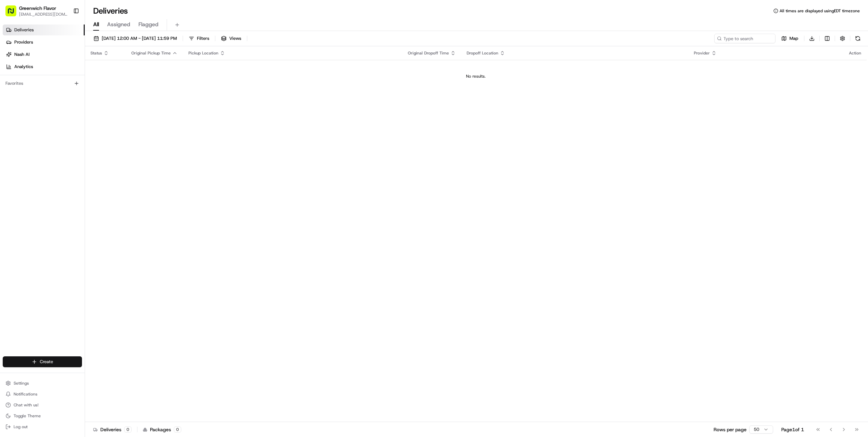 The image size is (868, 437). I want to click on div: Page 1 of 1, so click(793, 429).